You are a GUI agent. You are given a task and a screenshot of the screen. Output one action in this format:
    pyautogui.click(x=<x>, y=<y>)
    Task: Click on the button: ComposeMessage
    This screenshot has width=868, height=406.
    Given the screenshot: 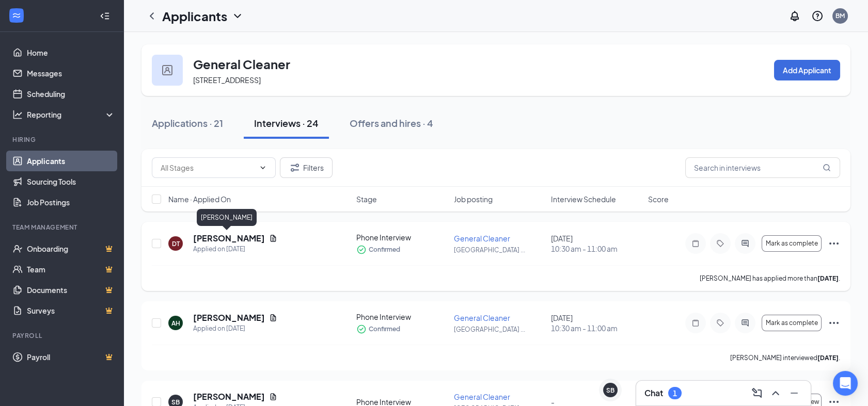 What is the action you would take?
    pyautogui.click(x=757, y=393)
    